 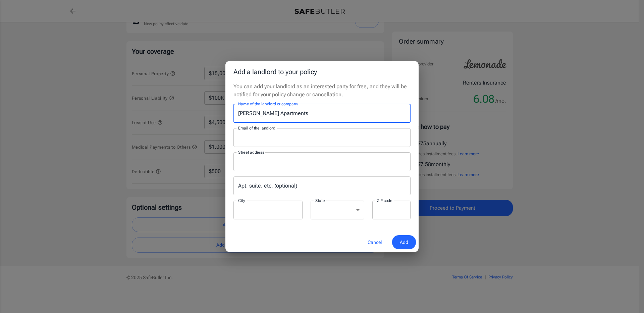 I want to click on button: Add, so click(x=404, y=242).